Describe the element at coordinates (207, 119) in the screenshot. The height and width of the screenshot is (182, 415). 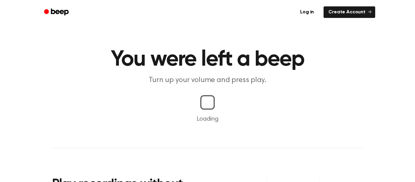
I see `p: Loading` at that location.